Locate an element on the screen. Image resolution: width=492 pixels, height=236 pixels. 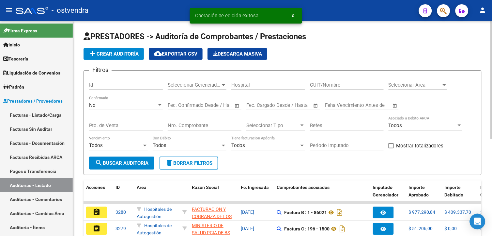
span: $ 977.290,84 is located at coordinates (422, 212).